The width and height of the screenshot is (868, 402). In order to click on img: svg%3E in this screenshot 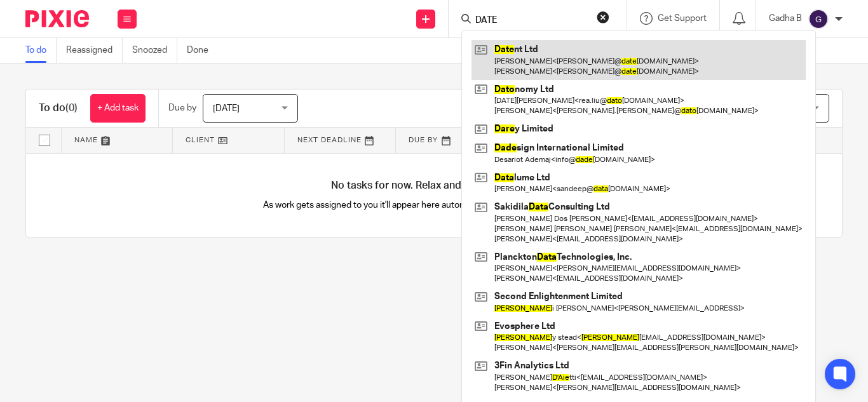, I will do `click(818, 19)`.